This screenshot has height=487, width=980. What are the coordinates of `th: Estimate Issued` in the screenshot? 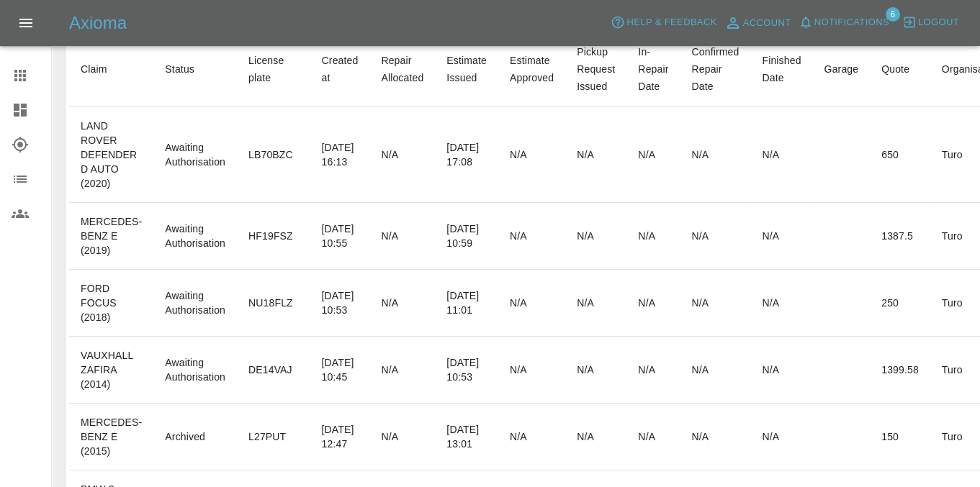 It's located at (467, 69).